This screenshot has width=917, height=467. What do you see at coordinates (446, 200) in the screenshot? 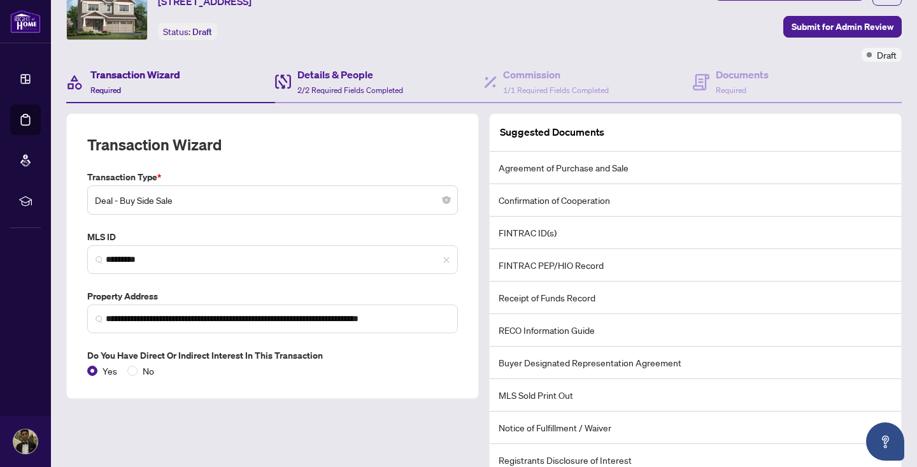
I see `span: close-circle` at bounding box center [446, 200].